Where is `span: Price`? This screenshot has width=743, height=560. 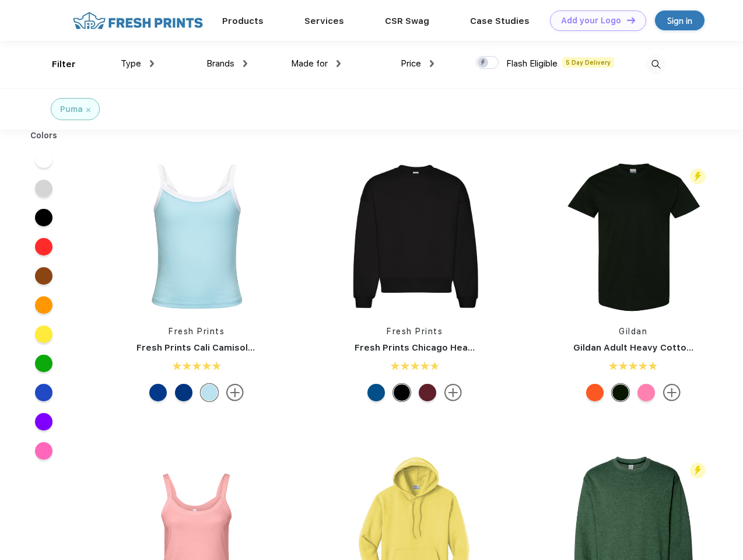 span: Price is located at coordinates (411, 63).